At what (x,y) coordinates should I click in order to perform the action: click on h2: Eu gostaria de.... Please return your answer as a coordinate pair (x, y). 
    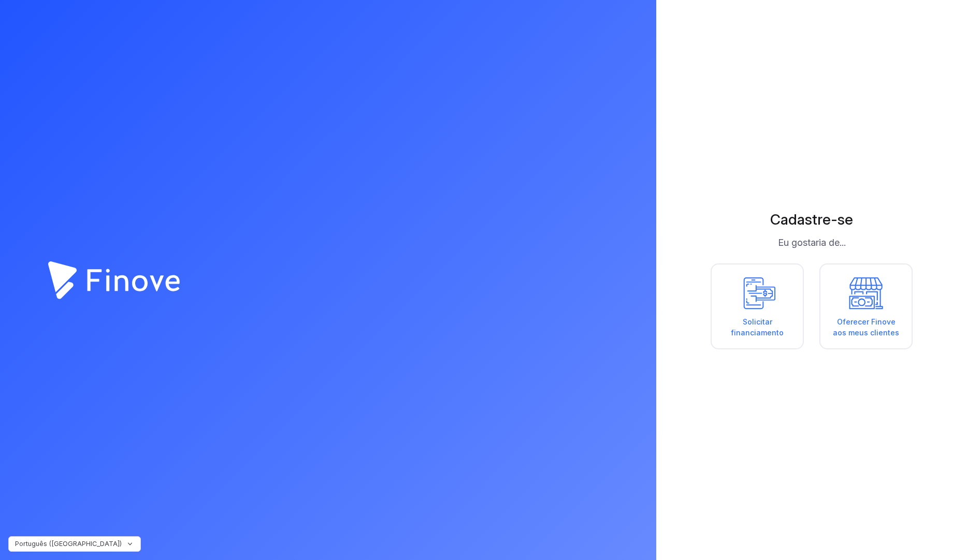
    Looking at the image, I should click on (812, 243).